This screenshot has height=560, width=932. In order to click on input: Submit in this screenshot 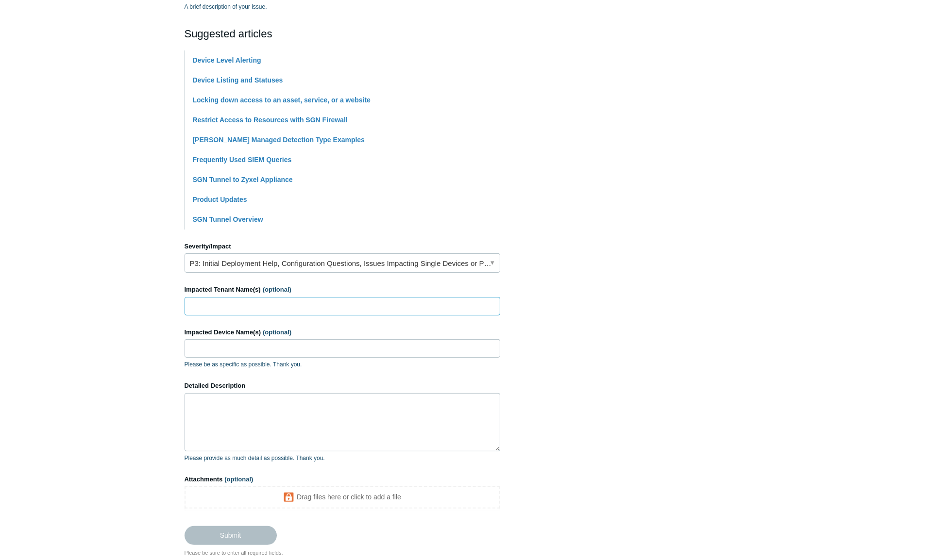, I will do `click(231, 536)`.